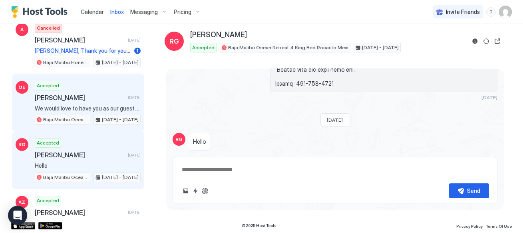 This screenshot has height=233, width=523. I want to click on span: Invite Friends, so click(463, 12).